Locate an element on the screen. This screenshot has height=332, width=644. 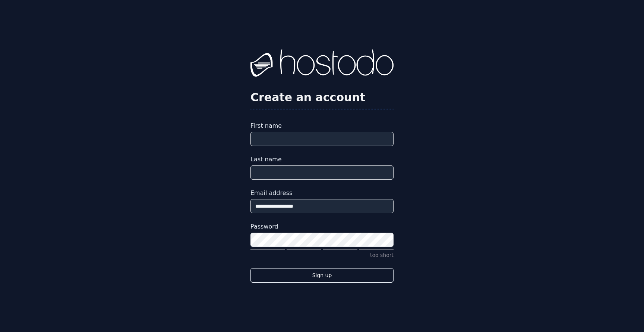
img: Hostodo is located at coordinates (322, 64).